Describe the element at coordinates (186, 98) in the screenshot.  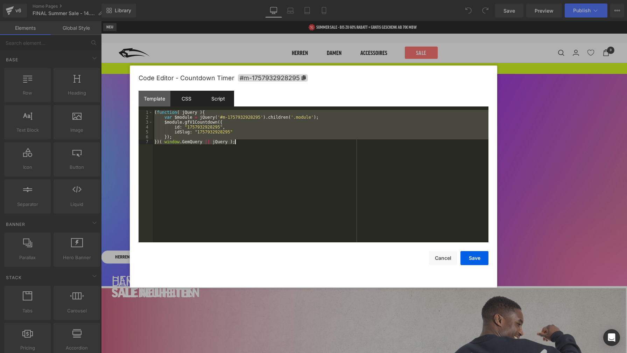
I see `div: CSS` at that location.